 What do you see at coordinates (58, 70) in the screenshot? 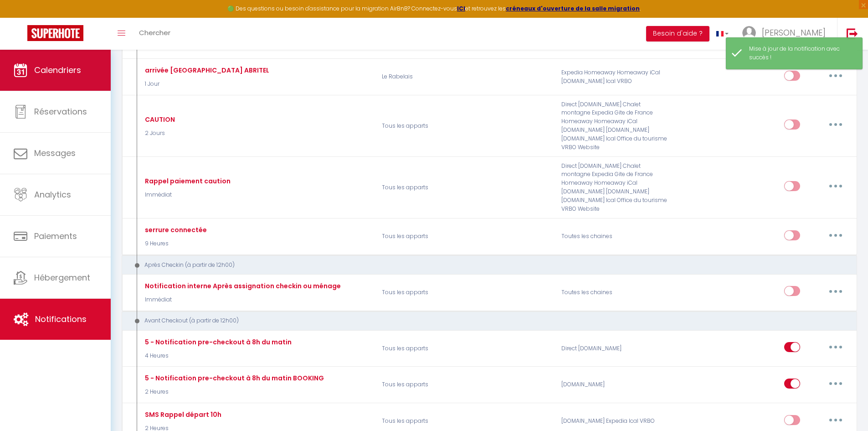
I see `span: Calendriers` at bounding box center [58, 70].